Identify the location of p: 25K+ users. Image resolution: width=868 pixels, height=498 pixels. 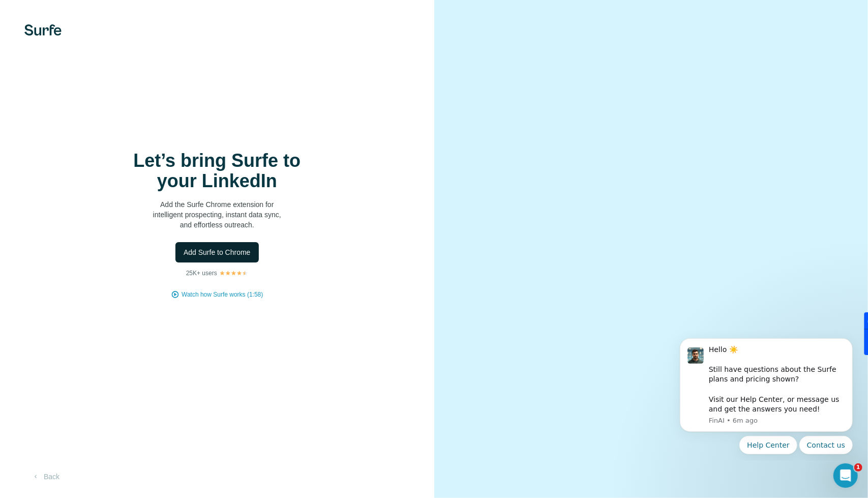
(202, 273).